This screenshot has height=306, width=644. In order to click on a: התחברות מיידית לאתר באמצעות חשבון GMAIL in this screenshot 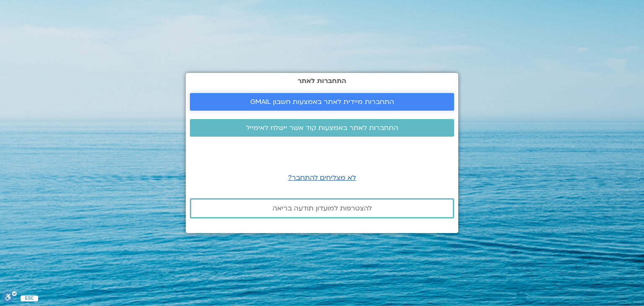, I will do `click(322, 102)`.